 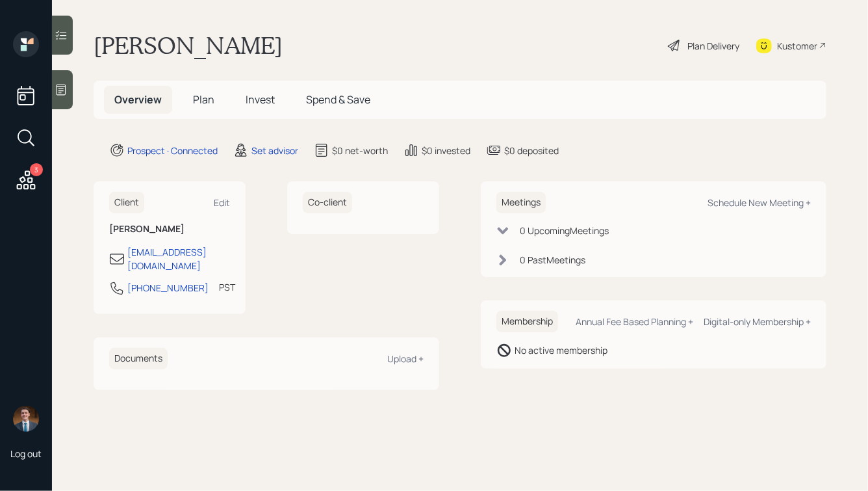 What do you see at coordinates (203, 99) in the screenshot?
I see `span: Plan` at bounding box center [203, 99].